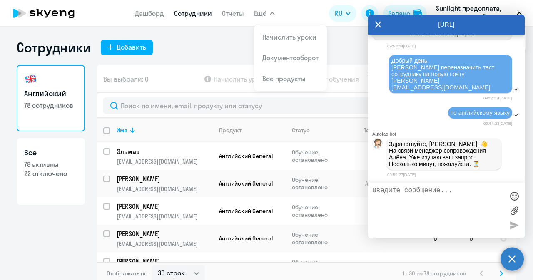 This screenshot has height=280, width=533. What do you see at coordinates (193, 13) in the screenshot?
I see `a: Сотрудники` at bounding box center [193, 13].